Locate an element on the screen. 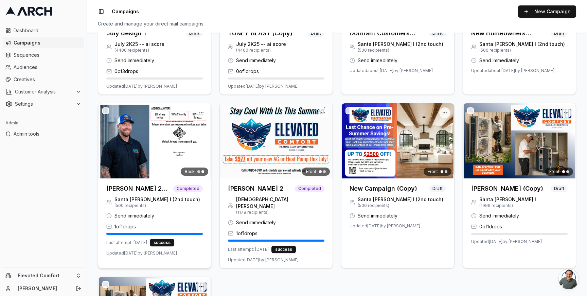  span: Customer Analysis is located at coordinates (44, 92).